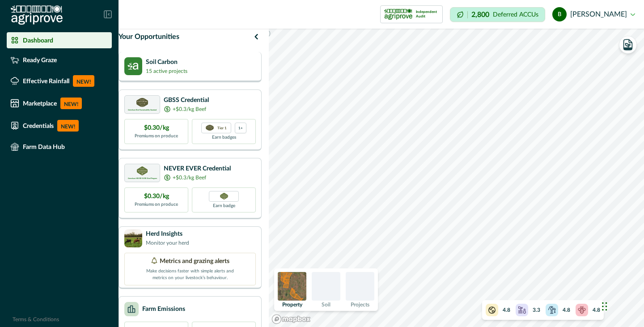  What do you see at coordinates (241, 128) in the screenshot?
I see `div: more credentials avaialble` at bounding box center [241, 128].